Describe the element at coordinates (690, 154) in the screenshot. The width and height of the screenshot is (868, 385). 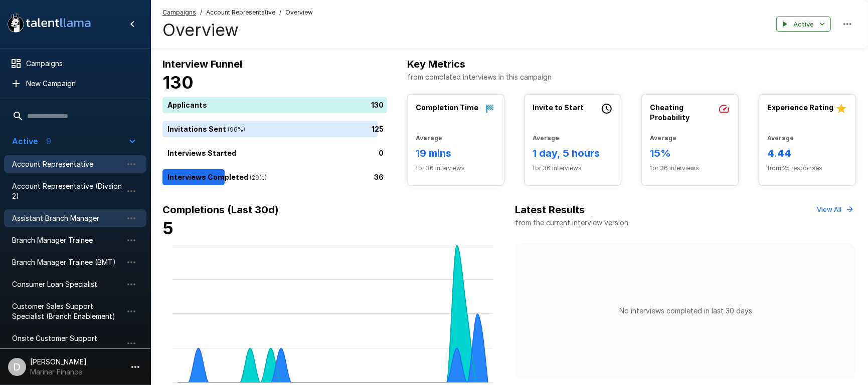
I see `h6: 15%` at that location.